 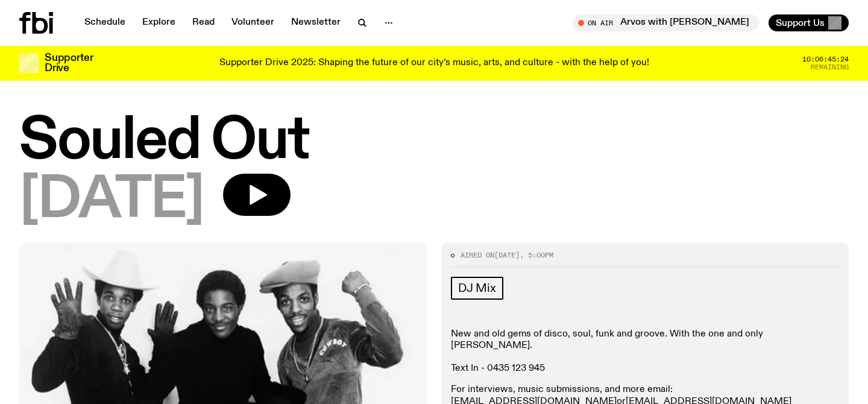 I want to click on h3: Supporter Drive, so click(x=68, y=63).